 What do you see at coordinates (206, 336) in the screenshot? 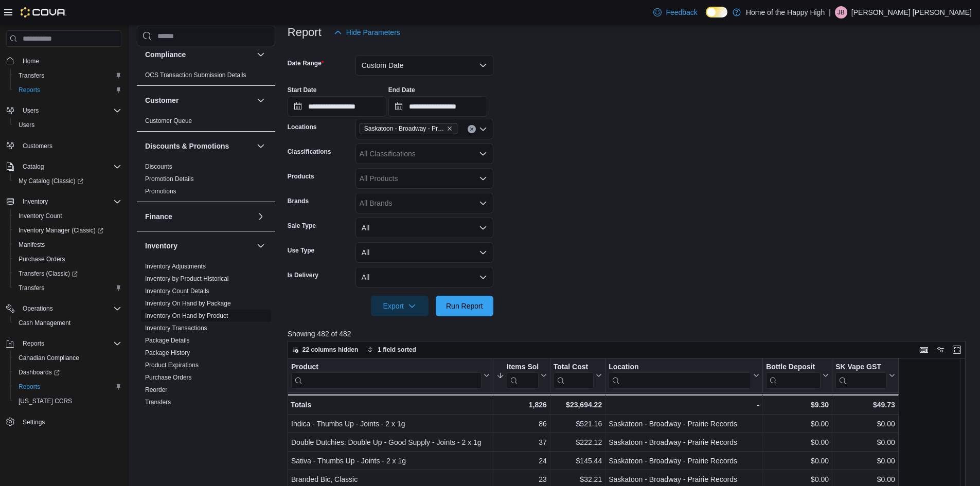
I see `div: Inventory` at bounding box center [206, 336].